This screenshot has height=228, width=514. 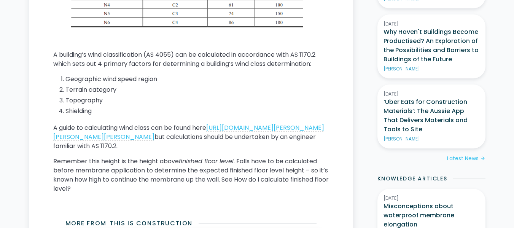 I want to click on p: A guide to calculating wind class can be found here but calculations should be undertaken by an e..., so click(x=191, y=137).